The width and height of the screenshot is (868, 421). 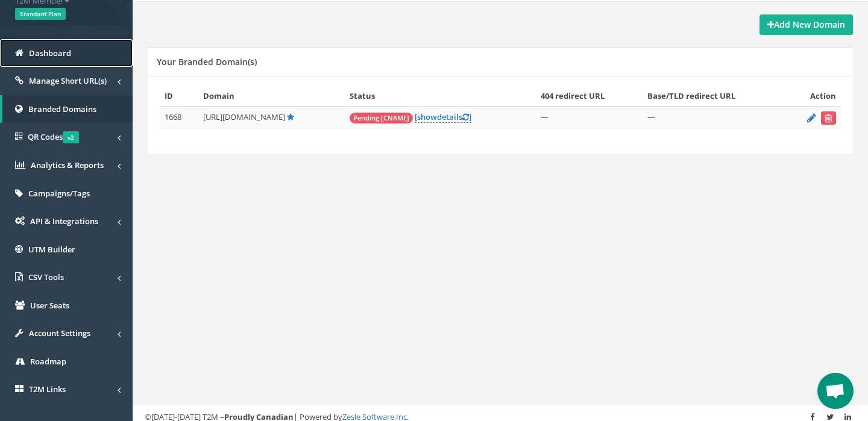 I want to click on span: T2M Links, so click(x=47, y=389).